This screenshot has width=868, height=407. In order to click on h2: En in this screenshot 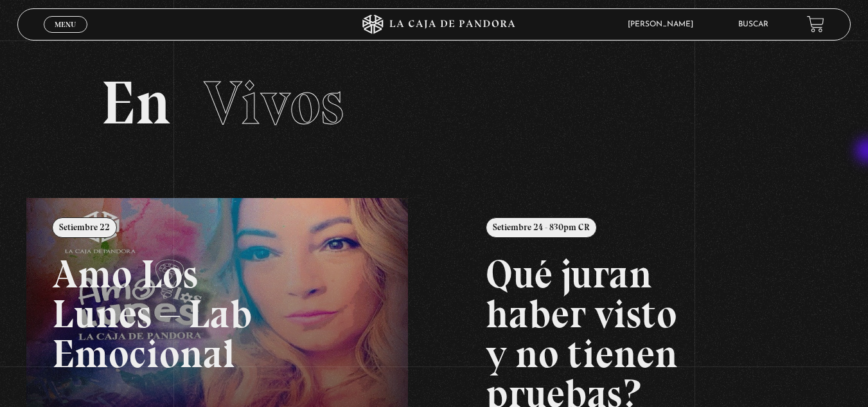, I will do `click(434, 103)`.